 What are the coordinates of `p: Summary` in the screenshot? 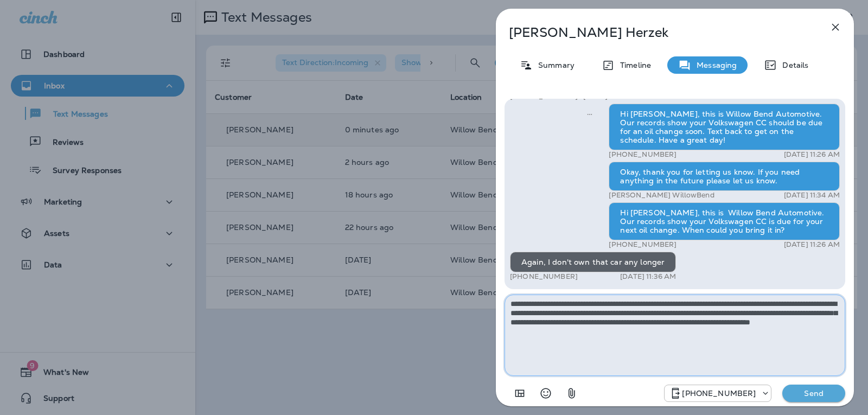 It's located at (553, 65).